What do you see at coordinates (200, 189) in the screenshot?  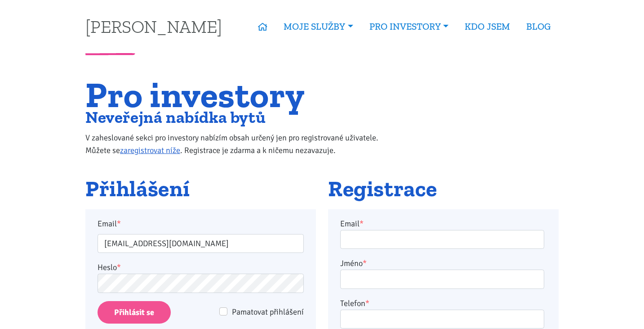 I see `h2: Přihlášení` at bounding box center [200, 189].